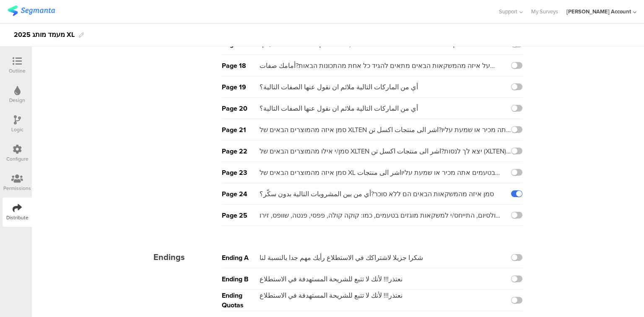 This screenshot has width=644, height=317. What do you see at coordinates (241, 151) in the screenshot?
I see `div: Page 22` at bounding box center [241, 151].